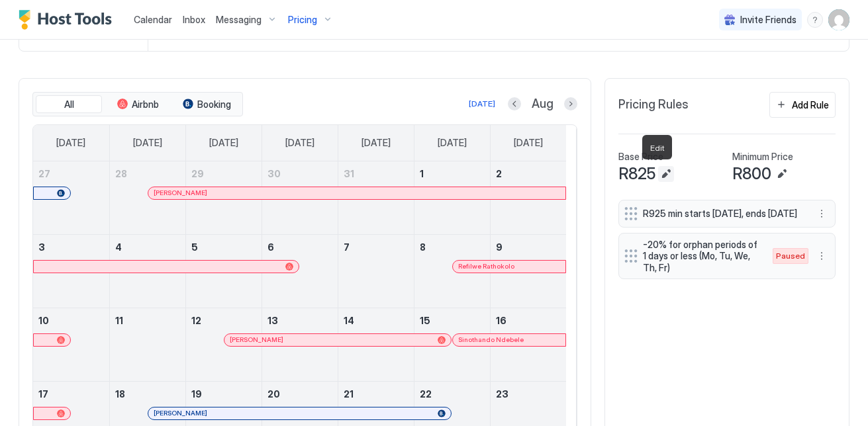  What do you see at coordinates (68, 20) in the screenshot?
I see `a: Host Tools Logo` at bounding box center [68, 20].